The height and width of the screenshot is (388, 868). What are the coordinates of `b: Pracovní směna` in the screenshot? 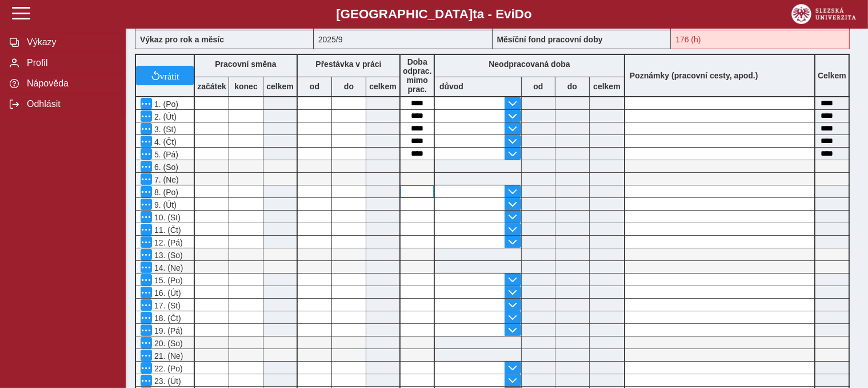 It's located at (245, 64).